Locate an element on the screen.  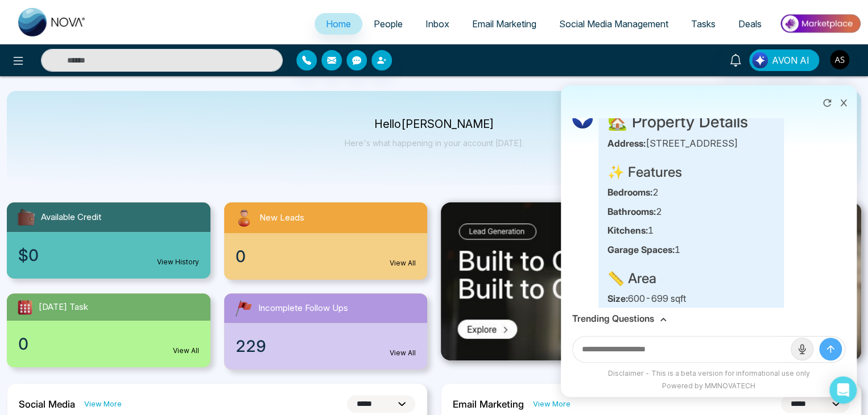
span: 229 is located at coordinates (251, 346).